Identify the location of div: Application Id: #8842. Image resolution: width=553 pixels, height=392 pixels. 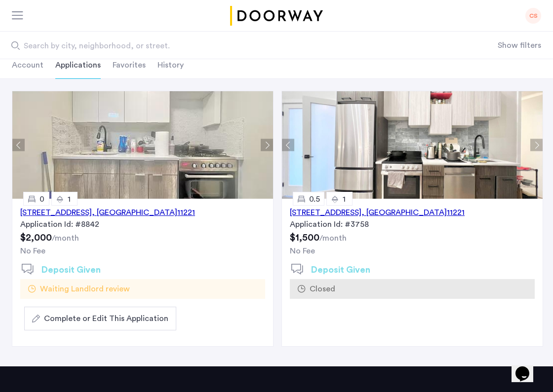
(143, 224).